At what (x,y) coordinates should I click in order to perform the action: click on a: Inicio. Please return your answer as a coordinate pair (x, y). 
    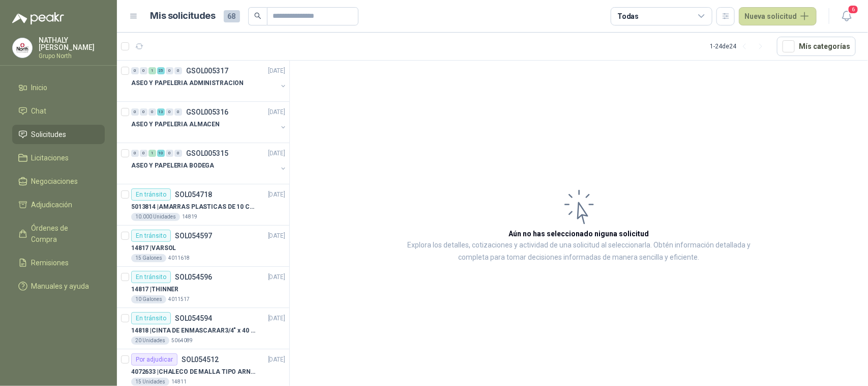
    Looking at the image, I should click on (59, 87).